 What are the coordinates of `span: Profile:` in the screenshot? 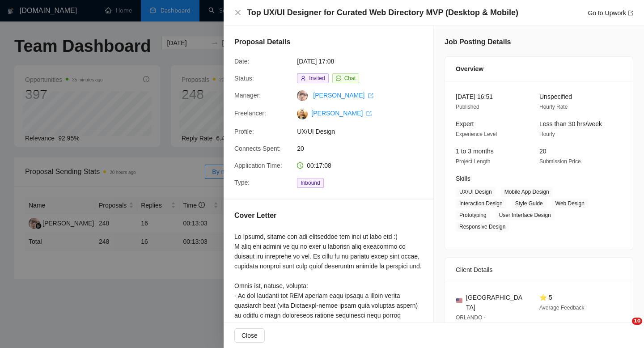 It's located at (245, 132).